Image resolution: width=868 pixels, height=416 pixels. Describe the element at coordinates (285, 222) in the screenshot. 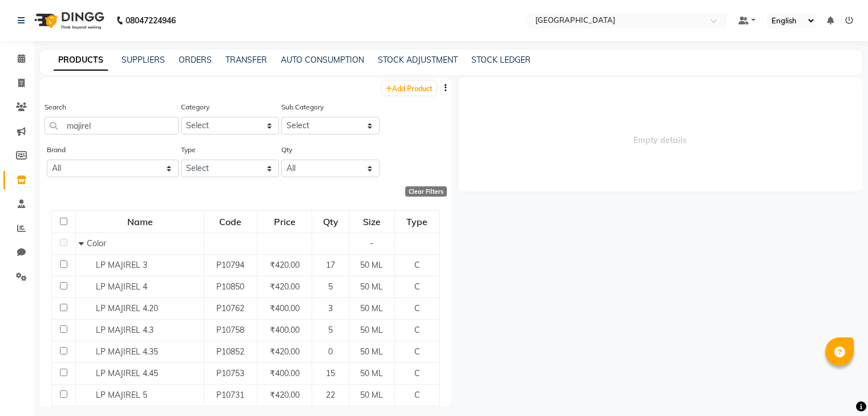

I see `div: Price` at that location.